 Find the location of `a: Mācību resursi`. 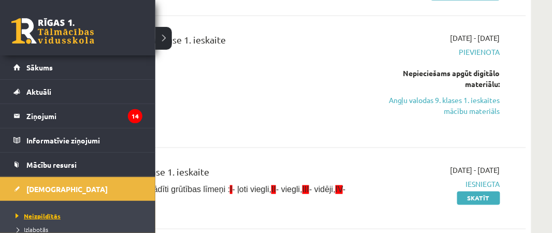

a: Mācību resursi is located at coordinates (78, 165).